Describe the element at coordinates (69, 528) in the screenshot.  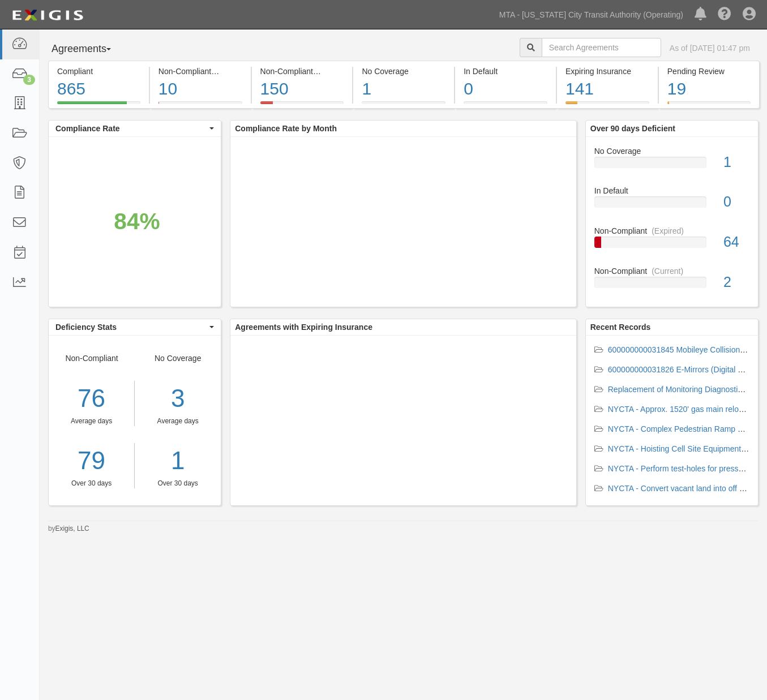
I see `small: by` at that location.